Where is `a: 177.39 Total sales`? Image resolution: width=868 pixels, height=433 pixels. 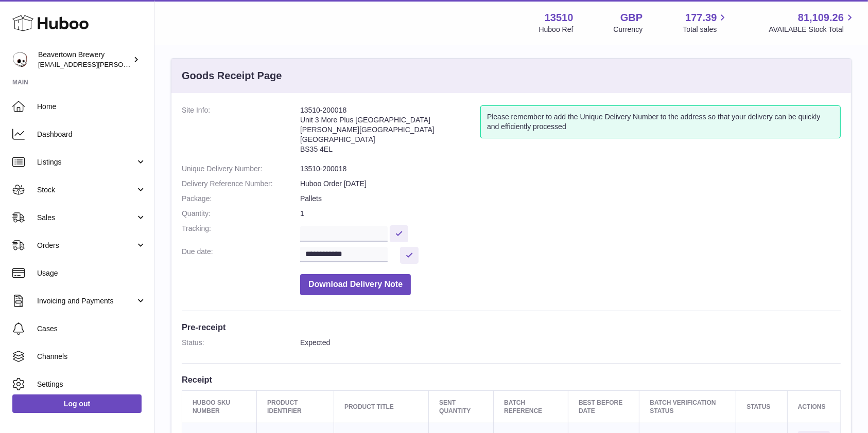 a: 177.39 Total sales is located at coordinates (705, 23).